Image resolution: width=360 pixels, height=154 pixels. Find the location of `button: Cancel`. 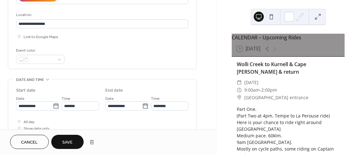

button: Cancel is located at coordinates (29, 142).